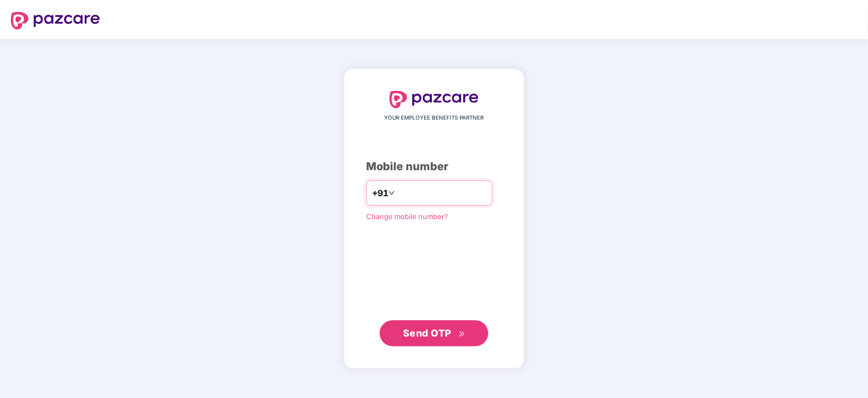  Describe the element at coordinates (427, 333) in the screenshot. I see `span: Send OTP` at that location.